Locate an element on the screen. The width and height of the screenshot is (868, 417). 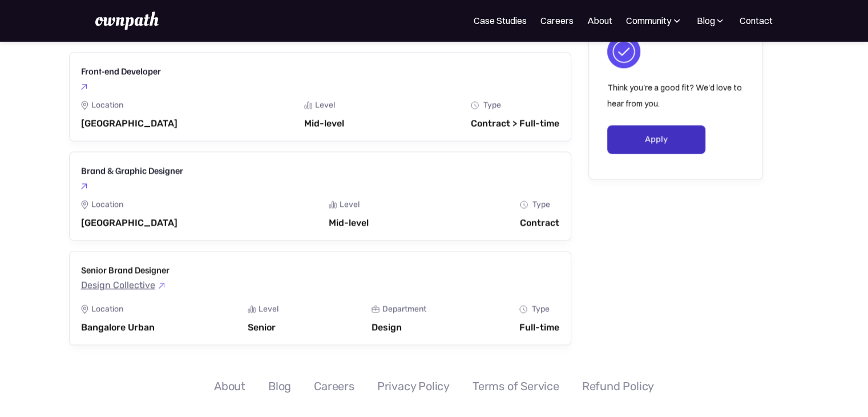
div: Contract is located at coordinates (540, 223).